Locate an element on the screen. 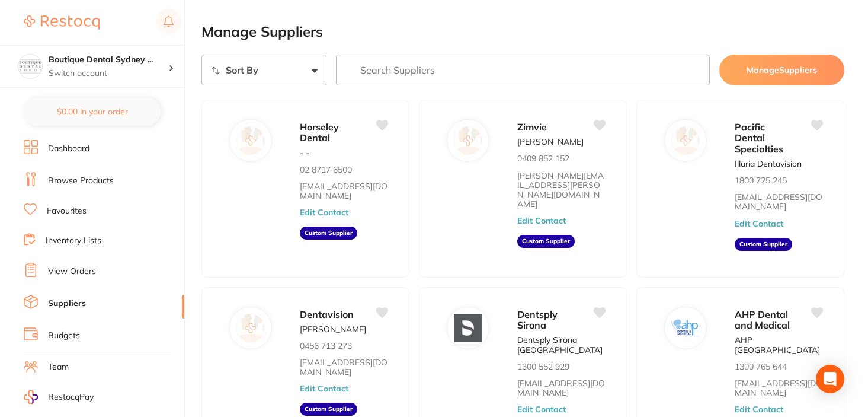 The width and height of the screenshot is (868, 417). h4: Boutique Dental Sydney Pty Ltd is located at coordinates (108, 60).